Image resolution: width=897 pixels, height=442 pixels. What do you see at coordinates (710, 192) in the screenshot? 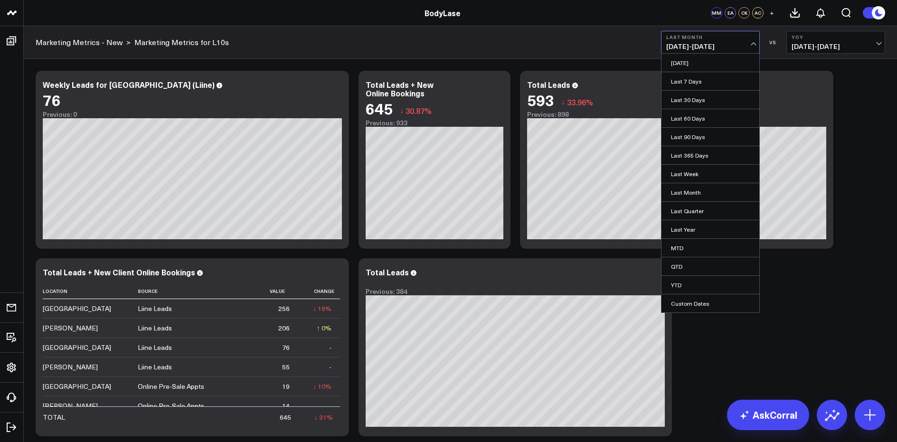
I see `a: Last Month` at bounding box center [710, 192].